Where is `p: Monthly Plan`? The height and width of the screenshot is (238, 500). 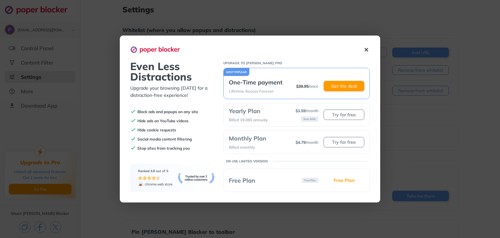
p: Monthly Plan is located at coordinates (248, 138).